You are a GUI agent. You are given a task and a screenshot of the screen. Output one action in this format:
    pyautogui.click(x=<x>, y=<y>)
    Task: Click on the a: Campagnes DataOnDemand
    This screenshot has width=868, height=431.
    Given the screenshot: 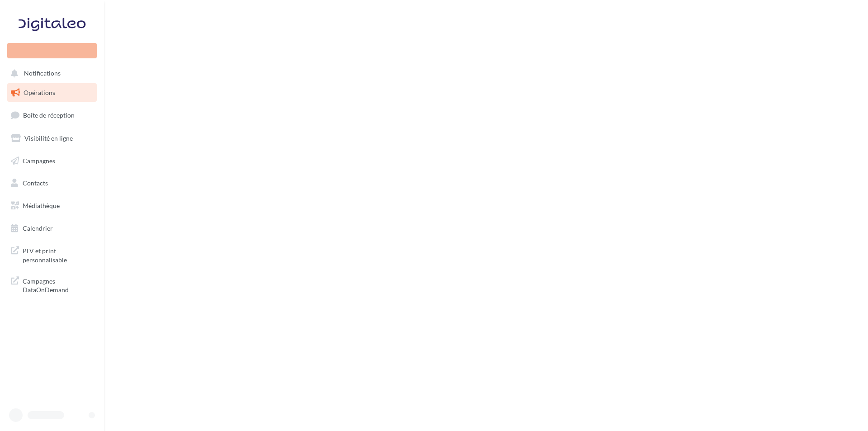 What is the action you would take?
    pyautogui.click(x=52, y=284)
    